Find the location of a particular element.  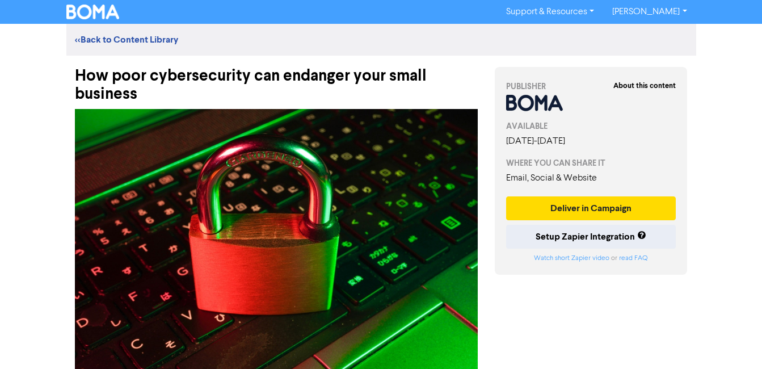

a: read FAQ is located at coordinates (633, 258).